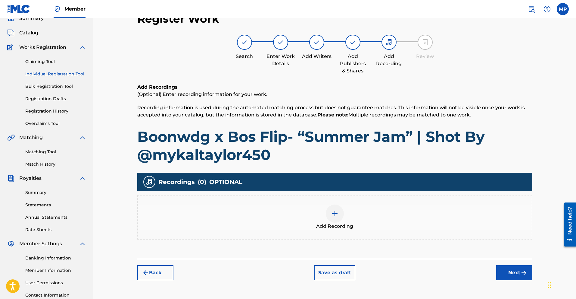  Describe the element at coordinates (11, 20) in the screenshot. I see `div: Need help?` at that location.